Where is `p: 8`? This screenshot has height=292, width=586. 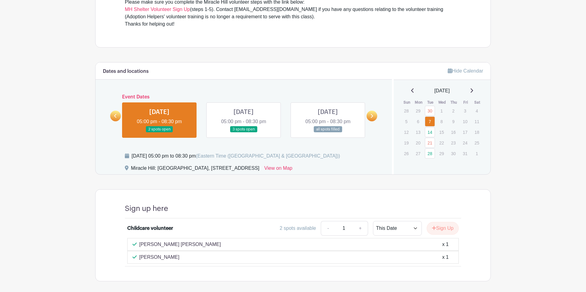 p: 8 is located at coordinates (441, 121).